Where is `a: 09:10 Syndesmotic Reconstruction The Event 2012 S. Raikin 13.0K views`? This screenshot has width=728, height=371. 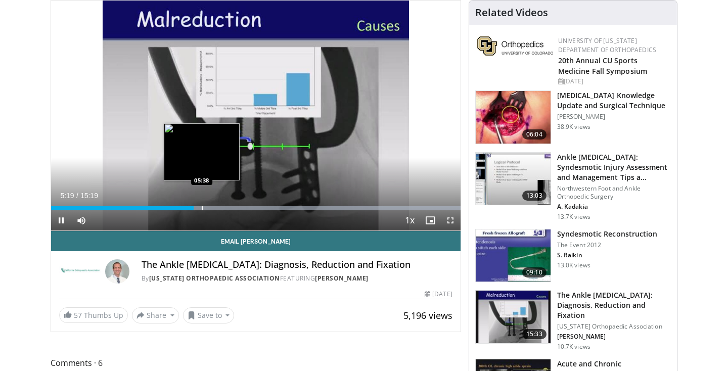 a: 09:10 Syndesmotic Reconstruction The Event 2012 S. Raikin 13.0K views is located at coordinates (572, 256).